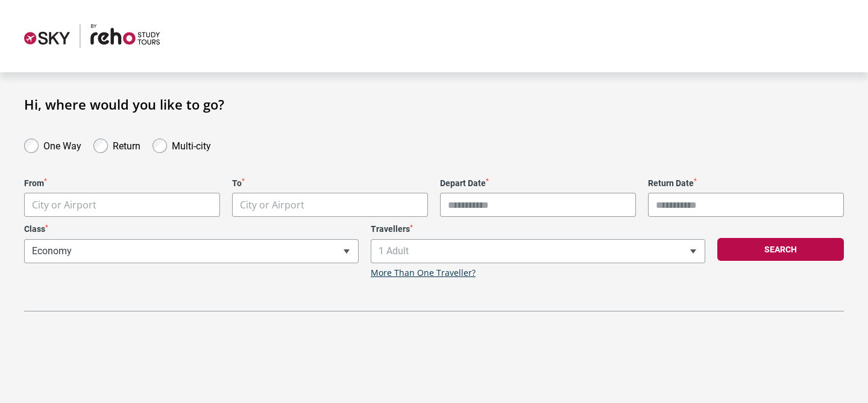 The height and width of the screenshot is (403, 868). Describe the element at coordinates (423, 273) in the screenshot. I see `a: More Than One Traveller?` at that location.